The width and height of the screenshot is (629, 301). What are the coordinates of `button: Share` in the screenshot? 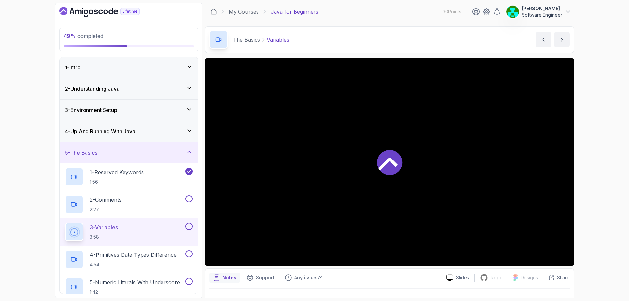 It's located at (556, 278).